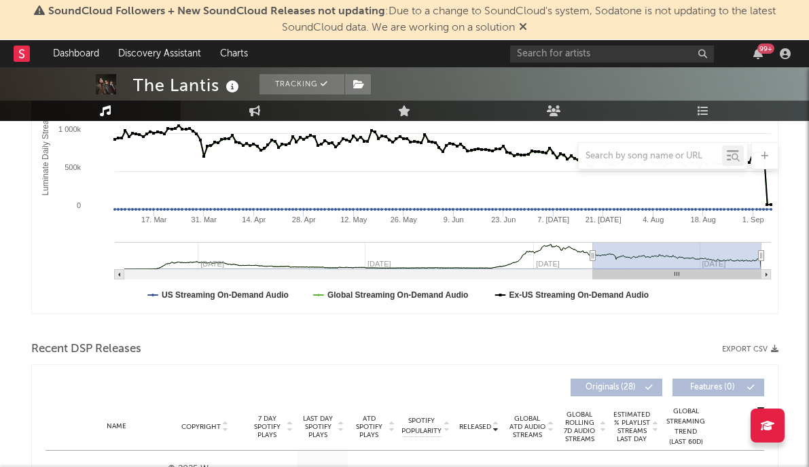  I want to click on text: 12. May, so click(354, 219).